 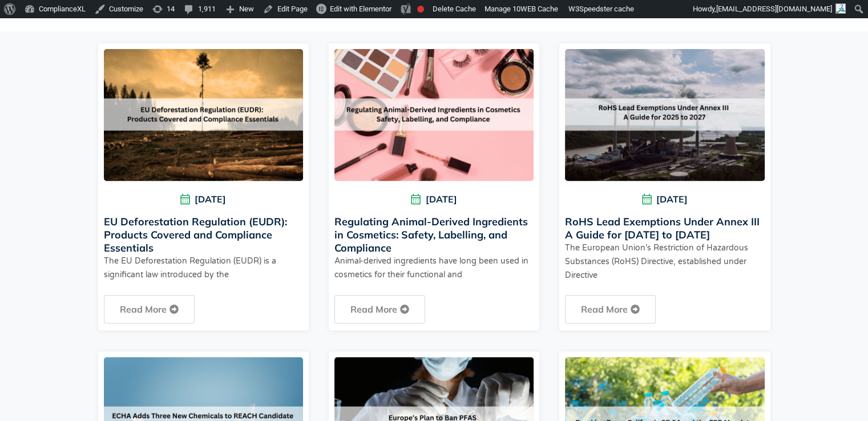 What do you see at coordinates (434, 268) in the screenshot?
I see `p: Animal-derived ingredients have long been used in cosmetics for their functional and` at bounding box center [434, 268].